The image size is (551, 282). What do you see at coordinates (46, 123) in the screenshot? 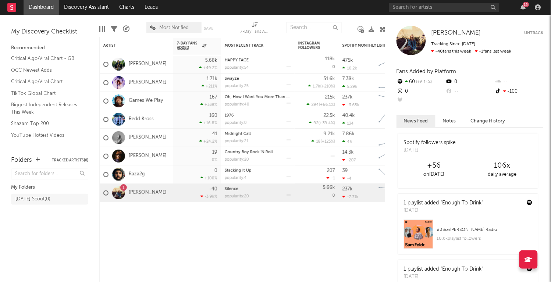
I see `a: Shazam Top 200` at bounding box center [46, 123].